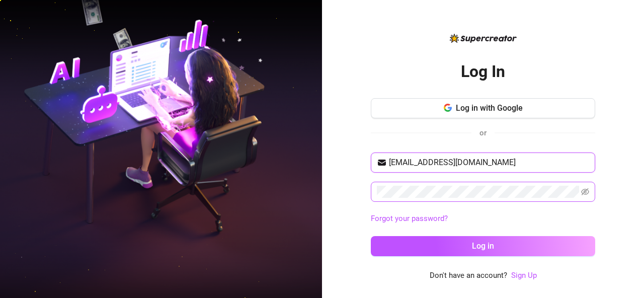 Image resolution: width=644 pixels, height=298 pixels. Describe the element at coordinates (483, 39) in the screenshot. I see `img: logo-BBDzfeDw.svg` at that location.